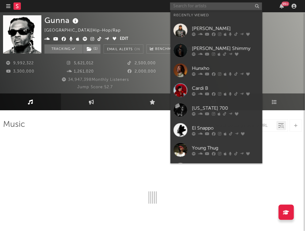  What do you see at coordinates (226, 89) in the screenshot?
I see `div: Cardi B` at bounding box center [226, 89].